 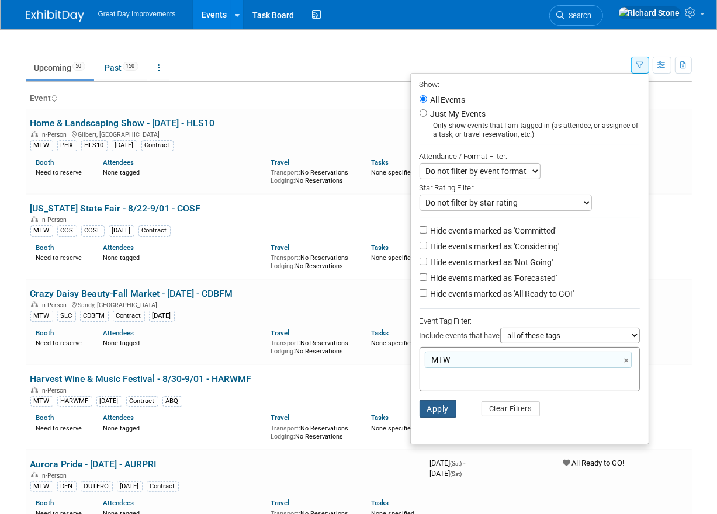 I want to click on div: Include events that have, so click(x=529, y=337).